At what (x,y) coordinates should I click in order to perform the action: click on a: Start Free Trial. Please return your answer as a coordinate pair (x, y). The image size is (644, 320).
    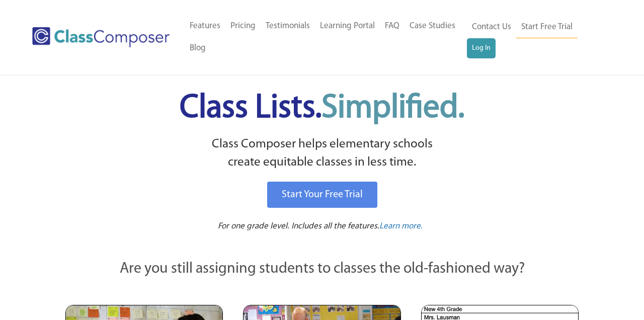
    Looking at the image, I should click on (547, 27).